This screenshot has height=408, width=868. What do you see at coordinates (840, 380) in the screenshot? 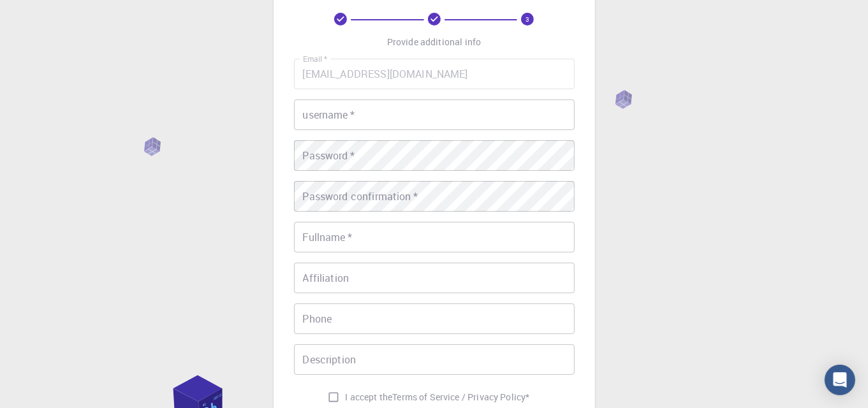
I see `div: Open Intercom Messenger` at bounding box center [840, 380].